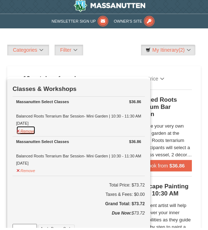 This screenshot has height=230, width=208. Describe the element at coordinates (122, 215) in the screenshot. I see `strong: Due Now:` at that location.